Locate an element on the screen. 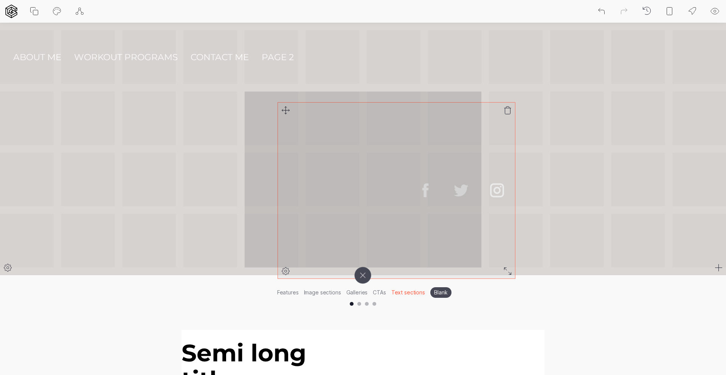 This screenshot has height=375, width=726. div: Backups is located at coordinates (646, 11).